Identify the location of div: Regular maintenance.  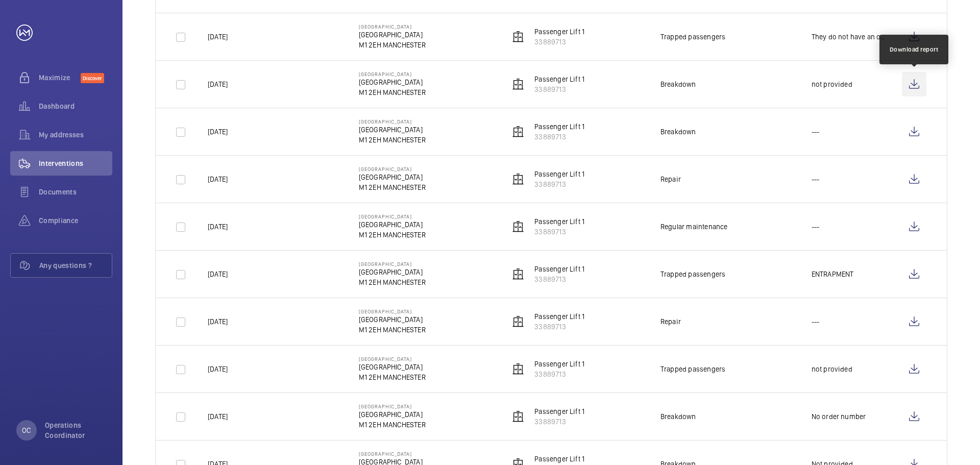
(694, 226).